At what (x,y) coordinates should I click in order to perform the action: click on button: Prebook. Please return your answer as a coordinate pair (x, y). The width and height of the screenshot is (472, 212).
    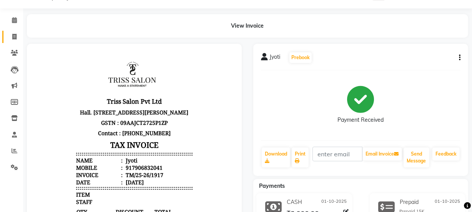
    Looking at the image, I should click on (300, 58).